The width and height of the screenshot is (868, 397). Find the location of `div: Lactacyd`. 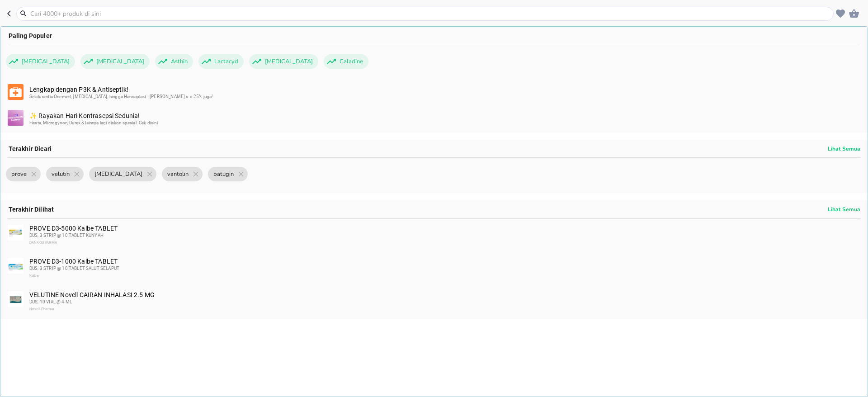

div: Lactacyd is located at coordinates (221, 61).